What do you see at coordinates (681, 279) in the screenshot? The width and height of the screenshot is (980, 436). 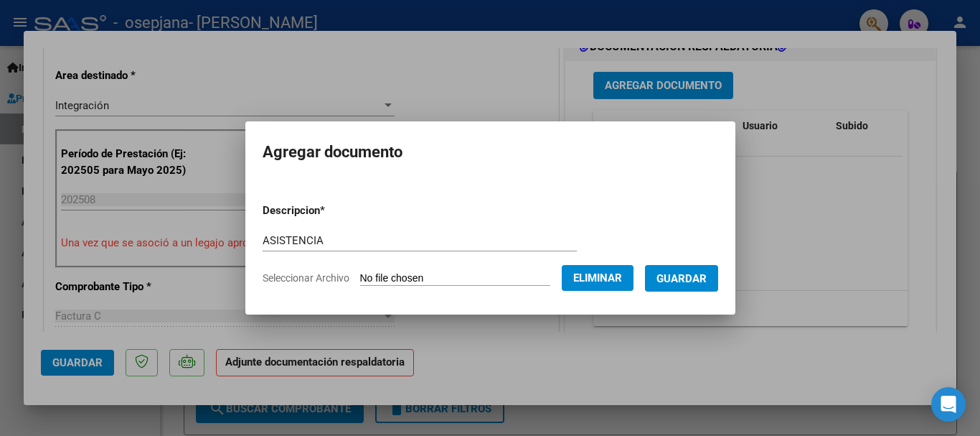 I see `span: Guardar` at bounding box center [681, 279].